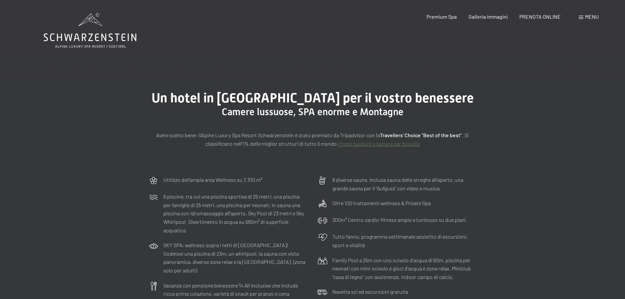 Image resolution: width=625 pixels, height=299 pixels. Describe the element at coordinates (313, 139) in the screenshot. I see `p: Avete scelto bene: l’Alpine Luxury Spa Resort Schwarzenstein è stato premiato da Tripadvisor con ...` at that location.